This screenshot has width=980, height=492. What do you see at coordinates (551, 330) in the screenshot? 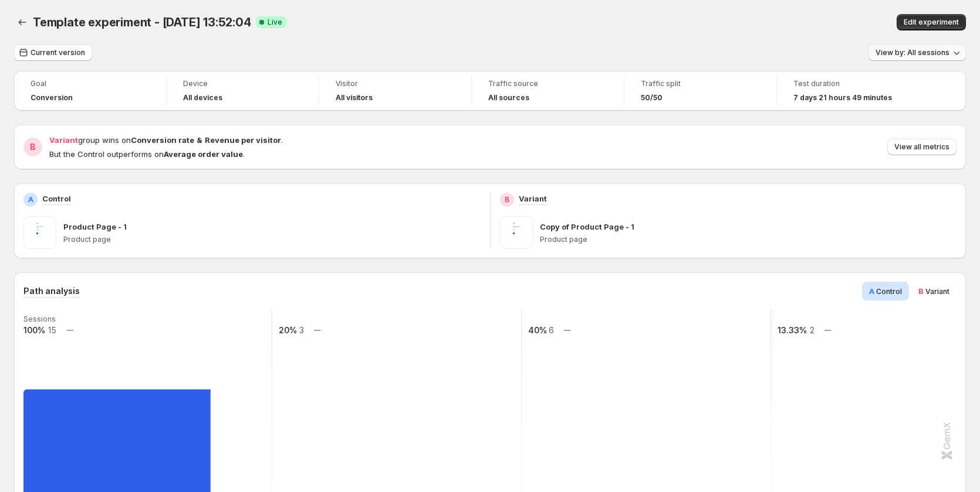
I see `text: 6` at bounding box center [551, 330].